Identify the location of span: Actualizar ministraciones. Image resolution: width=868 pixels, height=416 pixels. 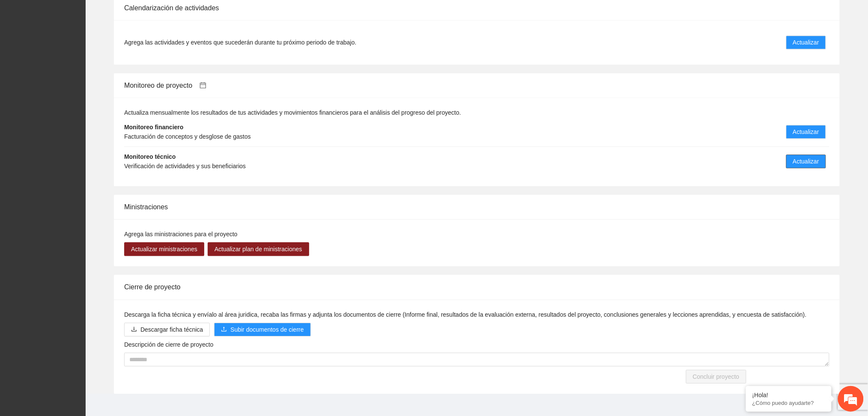
(164, 249).